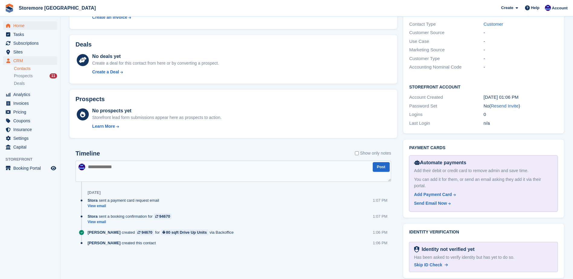 Image resolution: width=573 pixels, height=279 pixels. Describe the element at coordinates (31, 52) in the screenshot. I see `span: Sites` at that location.